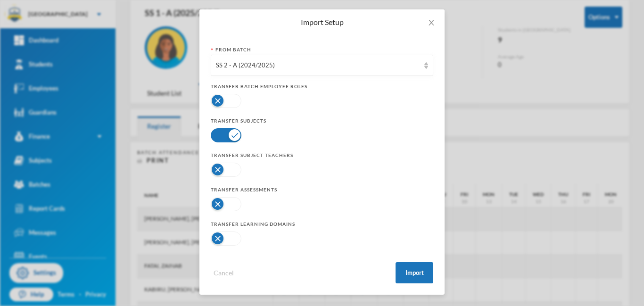 Image resolution: width=644 pixels, height=306 pixels. What do you see at coordinates (431, 23) in the screenshot?
I see `button: Close` at bounding box center [431, 23].